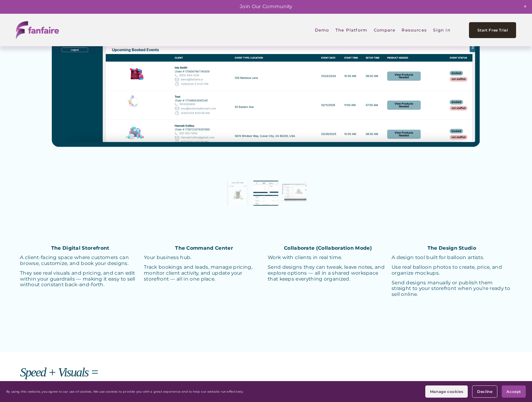 This screenshot has height=402, width=532. What do you see at coordinates (80, 260) in the screenshot?
I see `p: A client-facing space where customers can browse, customize, and book your designs.` at bounding box center [80, 260].